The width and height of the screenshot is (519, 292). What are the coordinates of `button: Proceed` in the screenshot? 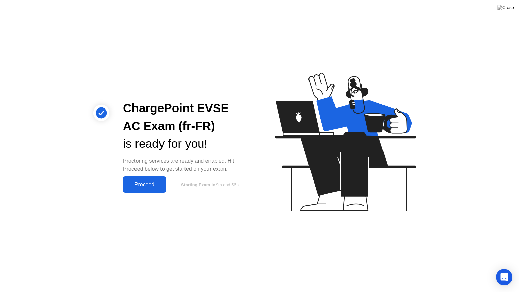 It's located at (144, 184).